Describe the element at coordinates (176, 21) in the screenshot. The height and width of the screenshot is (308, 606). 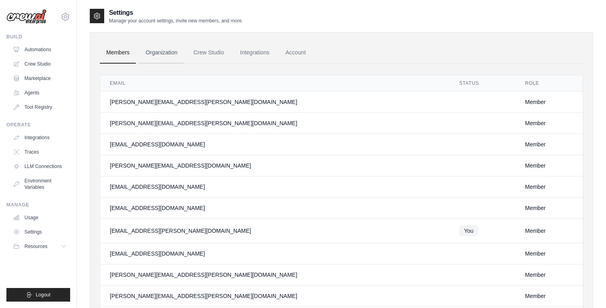
I see `p: Manage your account settings, invite new members, and more.` at that location.